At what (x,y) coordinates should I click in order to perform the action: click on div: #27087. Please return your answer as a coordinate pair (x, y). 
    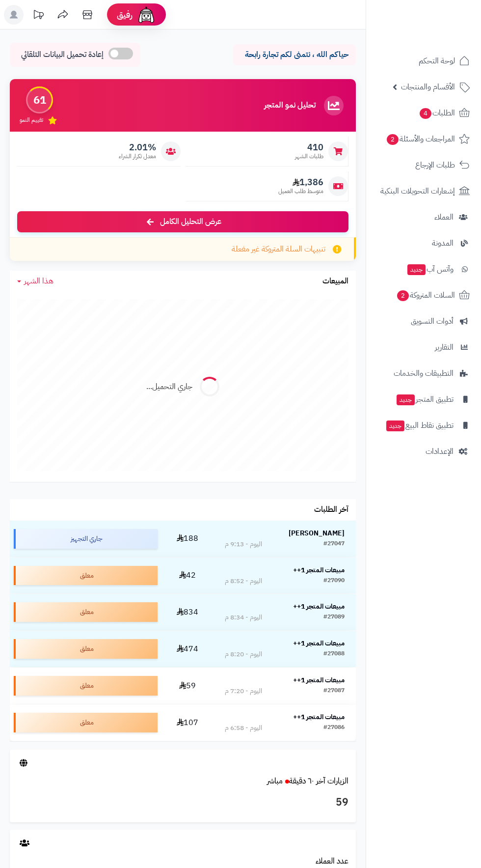
    Looking at the image, I should click on (334, 691).